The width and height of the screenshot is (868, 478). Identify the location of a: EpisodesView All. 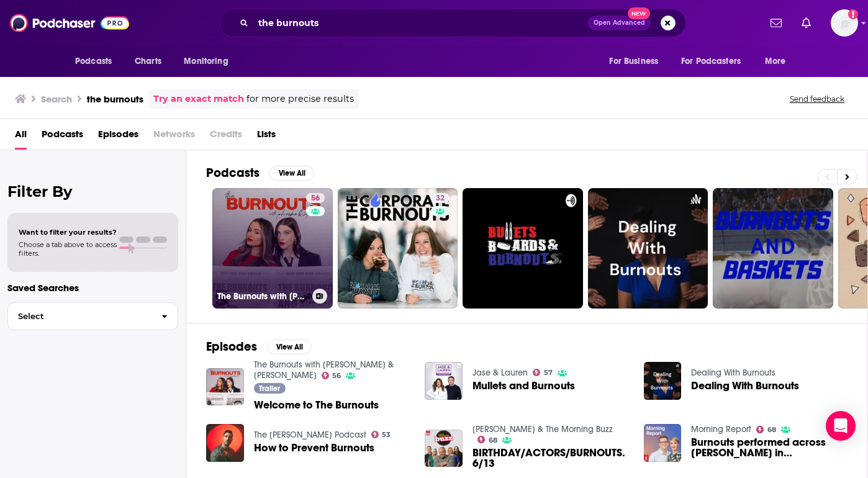
(259, 346).